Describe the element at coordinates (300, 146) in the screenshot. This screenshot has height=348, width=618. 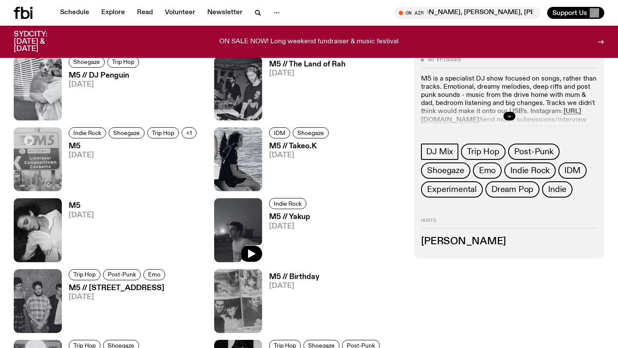
I see `h3: M5 // Takeo.K` at that location.